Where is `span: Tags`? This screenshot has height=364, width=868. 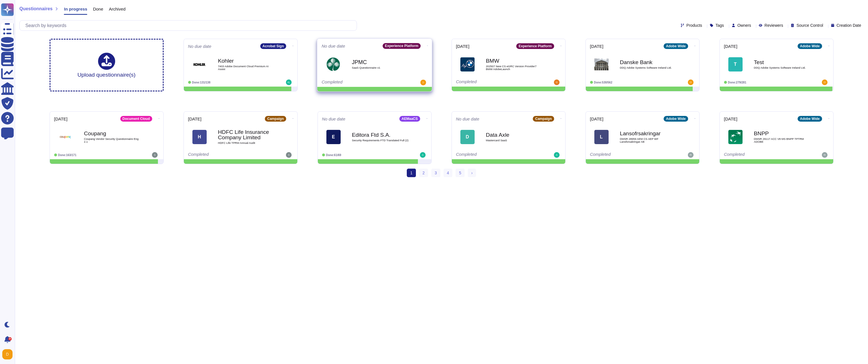
span: Tags is located at coordinates (720, 25).